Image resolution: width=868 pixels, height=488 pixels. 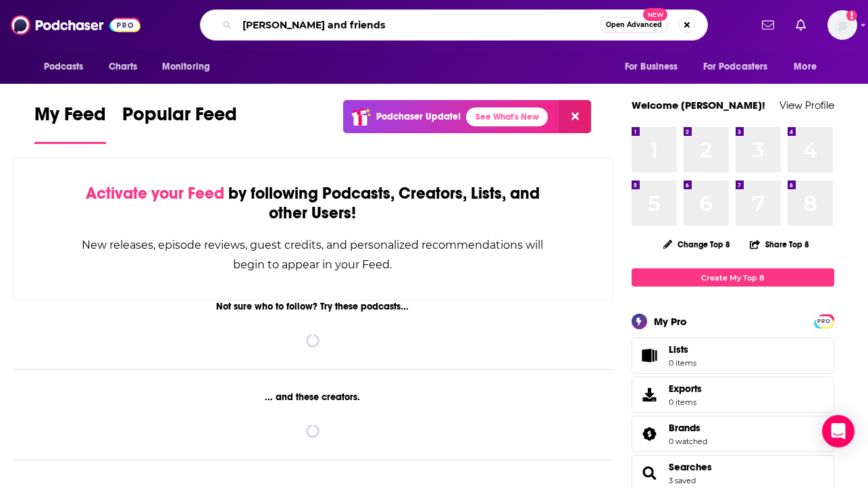 What do you see at coordinates (655, 14) in the screenshot?
I see `span: New` at bounding box center [655, 14].